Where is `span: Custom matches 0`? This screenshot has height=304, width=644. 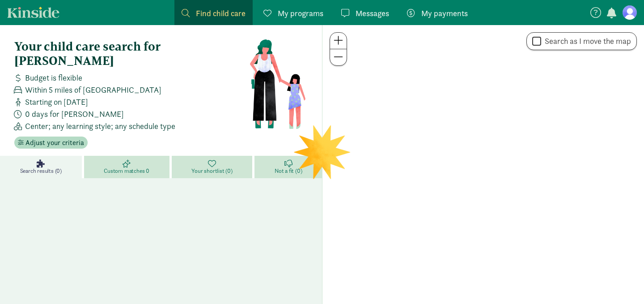
span: Custom matches 0 is located at coordinates (126, 171).